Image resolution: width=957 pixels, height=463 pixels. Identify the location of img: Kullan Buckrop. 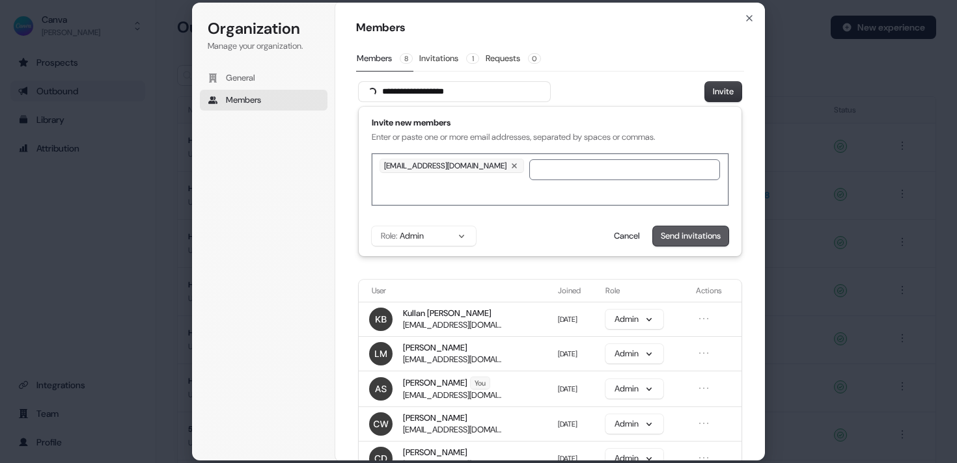
(381, 320).